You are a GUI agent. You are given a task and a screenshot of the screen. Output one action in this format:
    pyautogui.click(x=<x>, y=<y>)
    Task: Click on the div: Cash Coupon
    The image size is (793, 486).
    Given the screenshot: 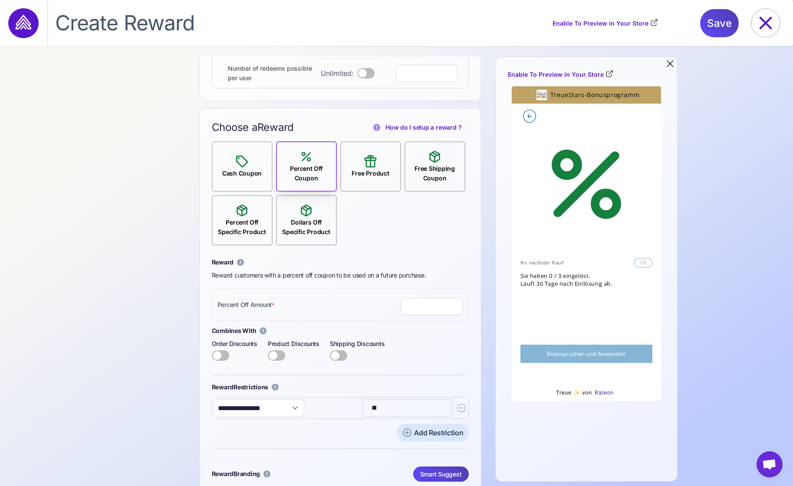 What is the action you would take?
    pyautogui.click(x=242, y=174)
    